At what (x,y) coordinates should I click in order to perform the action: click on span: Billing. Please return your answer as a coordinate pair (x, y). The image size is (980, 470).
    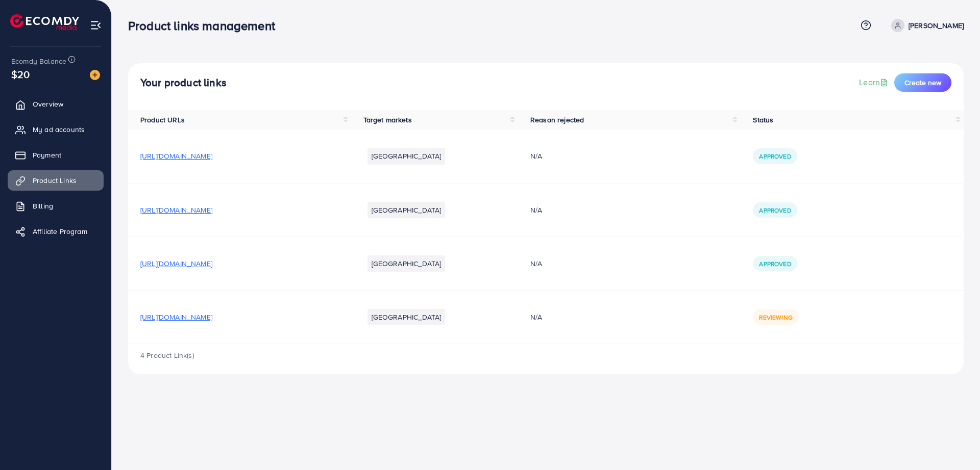
    Looking at the image, I should click on (43, 206).